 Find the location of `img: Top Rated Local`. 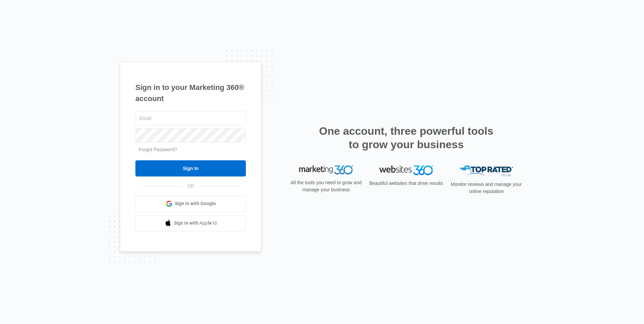

img: Top Rated Local is located at coordinates (487, 171).